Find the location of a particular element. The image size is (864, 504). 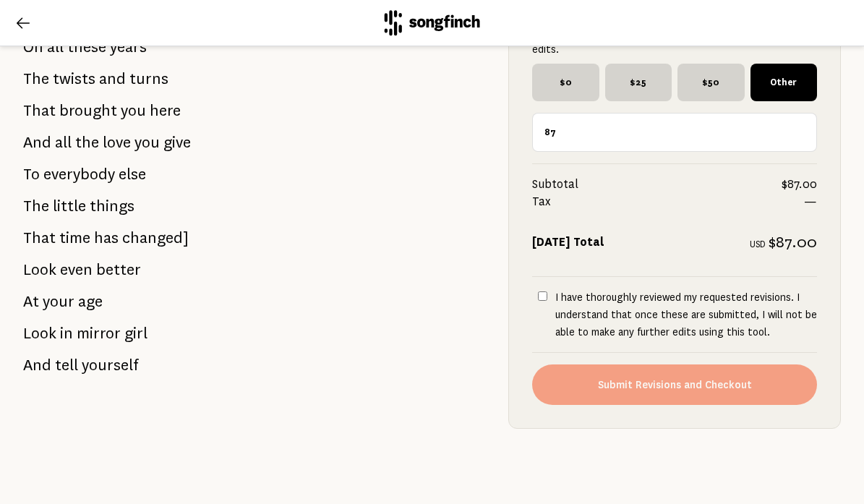

span: love is located at coordinates (116, 142).